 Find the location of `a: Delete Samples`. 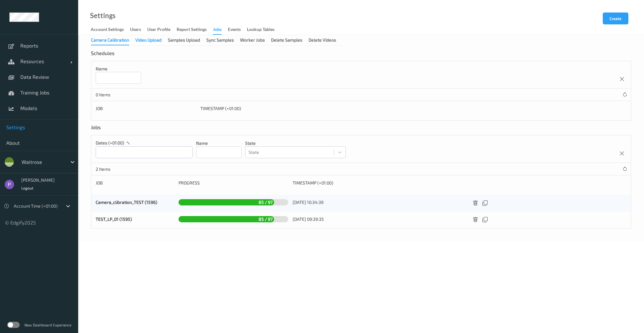

a: Delete Samples is located at coordinates (290, 40).